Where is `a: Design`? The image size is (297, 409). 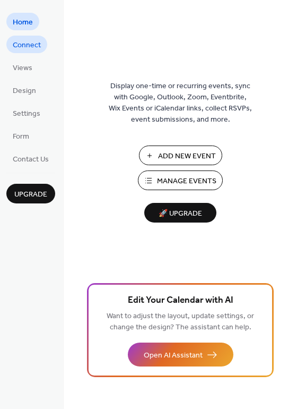 a: Design is located at coordinates (24, 90).